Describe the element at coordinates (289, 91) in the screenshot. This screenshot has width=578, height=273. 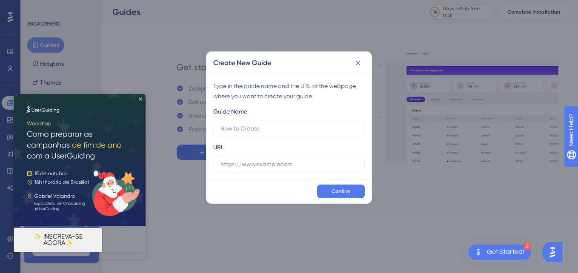
I see `div: Type in the guide name and the URL of the webpage, where you want to create your guide.` at that location.